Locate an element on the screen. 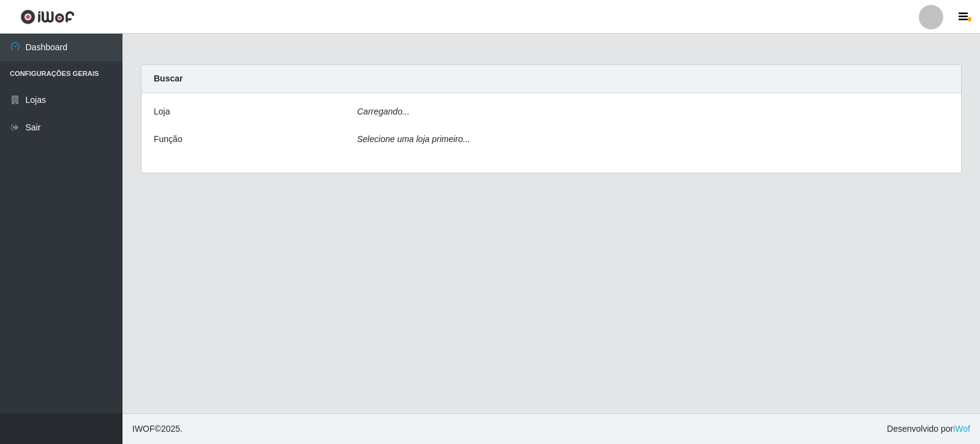 This screenshot has height=444, width=980. label: Loja is located at coordinates (162, 111).